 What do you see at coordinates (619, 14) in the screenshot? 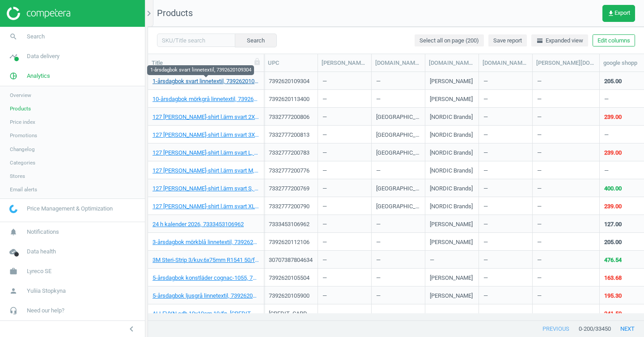
I see `button: get_appExport` at bounding box center [619, 14].